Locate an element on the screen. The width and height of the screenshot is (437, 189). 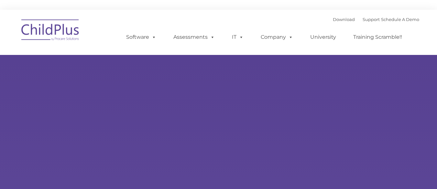
a: Schedule A Demo is located at coordinates (400, 19).